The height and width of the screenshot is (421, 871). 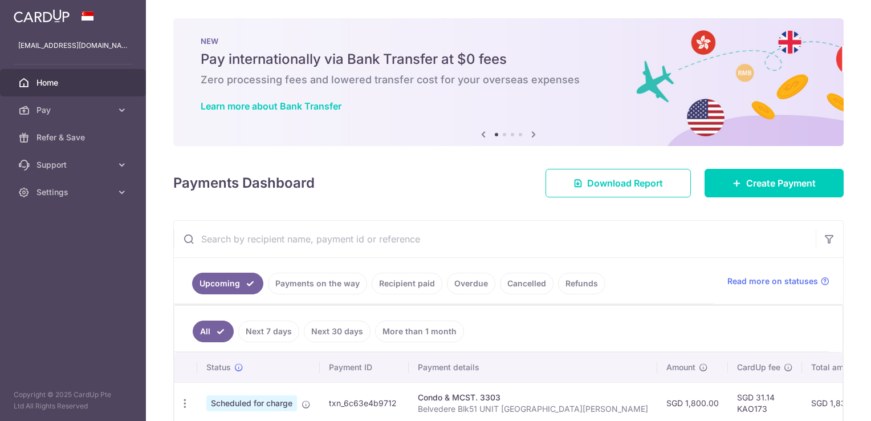 What do you see at coordinates (774, 183) in the screenshot?
I see `a: Create Payment` at bounding box center [774, 183].